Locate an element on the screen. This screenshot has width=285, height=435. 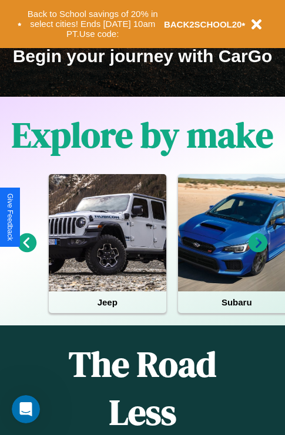
h1: Explore by make is located at coordinates (142, 135).